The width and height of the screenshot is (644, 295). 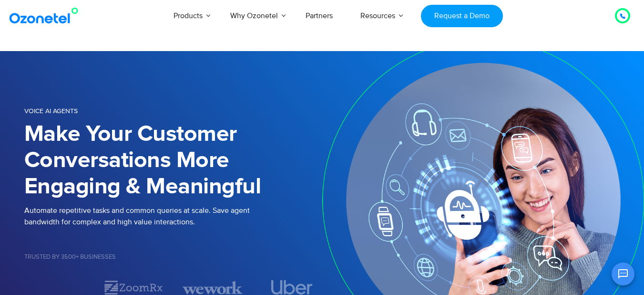 What do you see at coordinates (54, 287) in the screenshot?
I see `div: 1 / 7` at bounding box center [54, 287].